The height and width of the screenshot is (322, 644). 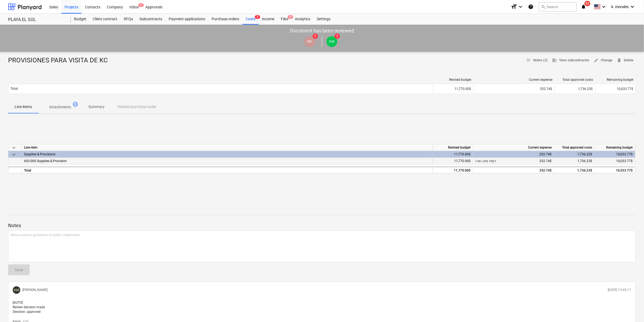 I want to click on a: Files9+, so click(x=284, y=19).